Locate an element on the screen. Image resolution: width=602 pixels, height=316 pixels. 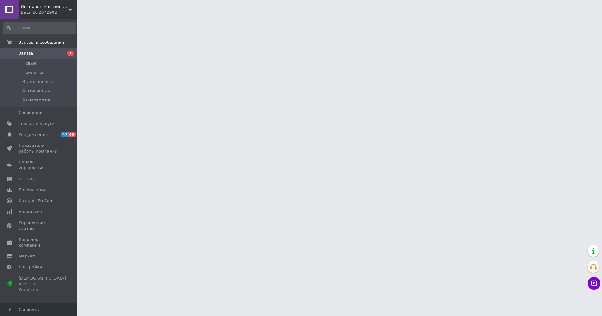
span: Интернет-магазин "Stereopulse" is located at coordinates (45, 7).